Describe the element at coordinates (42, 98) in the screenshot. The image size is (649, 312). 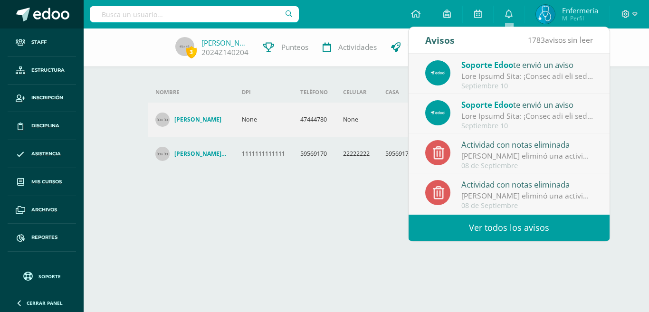
I see `a: Inscripción` at that location.